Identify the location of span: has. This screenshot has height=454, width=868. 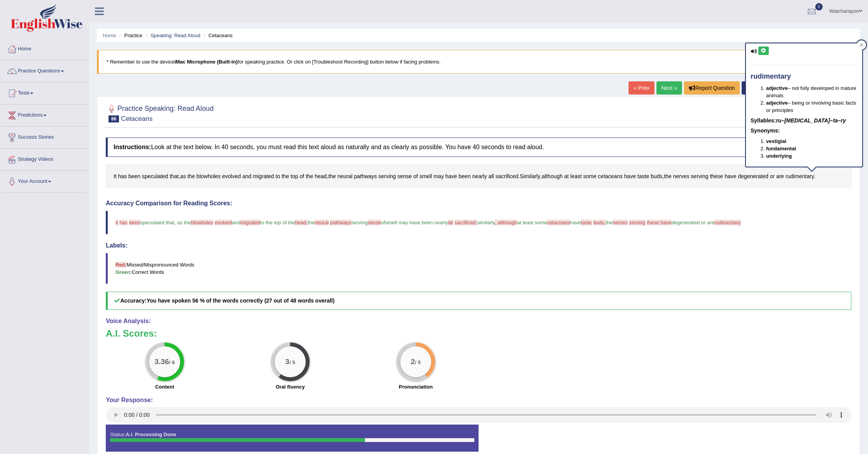
(123, 223).